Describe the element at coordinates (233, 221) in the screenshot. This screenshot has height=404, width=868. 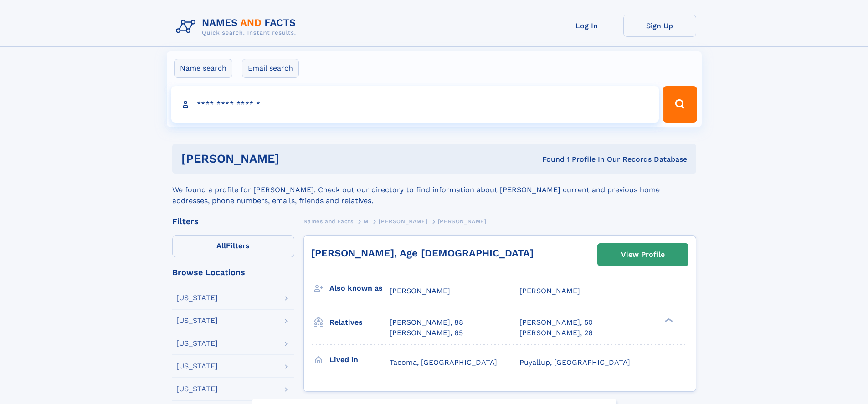
I see `div: Filters` at that location.